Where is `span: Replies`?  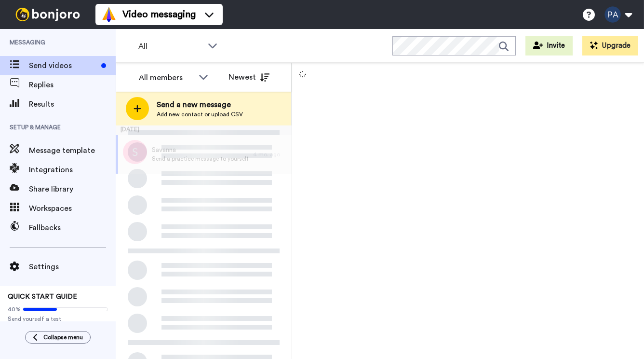 span: Replies is located at coordinates (72, 85).